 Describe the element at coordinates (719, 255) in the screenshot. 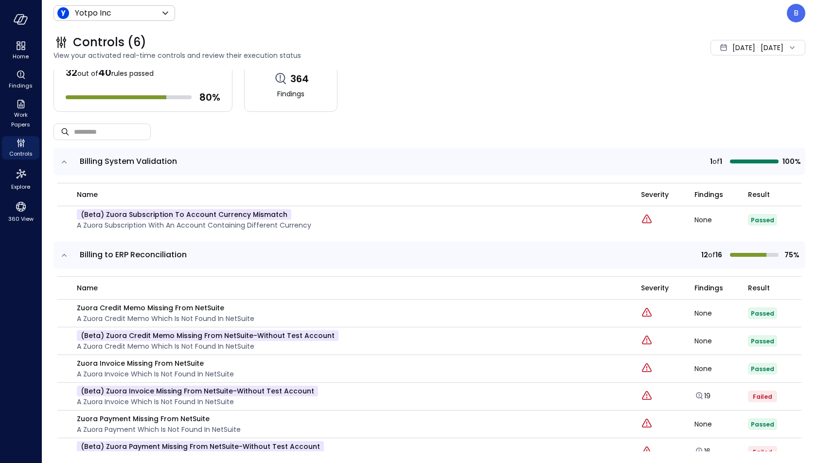

I see `span: 16` at that location.